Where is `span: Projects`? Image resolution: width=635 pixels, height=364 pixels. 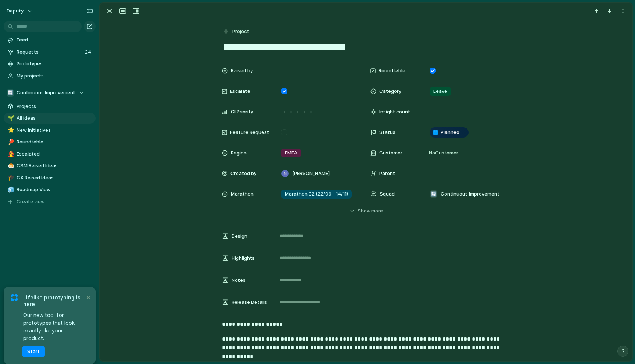
span: Projects is located at coordinates (55, 107).